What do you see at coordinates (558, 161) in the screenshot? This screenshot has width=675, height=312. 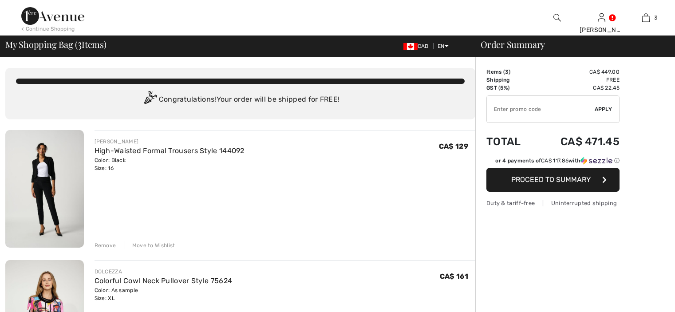 I see `div: or 4 payments of with` at bounding box center [558, 161].